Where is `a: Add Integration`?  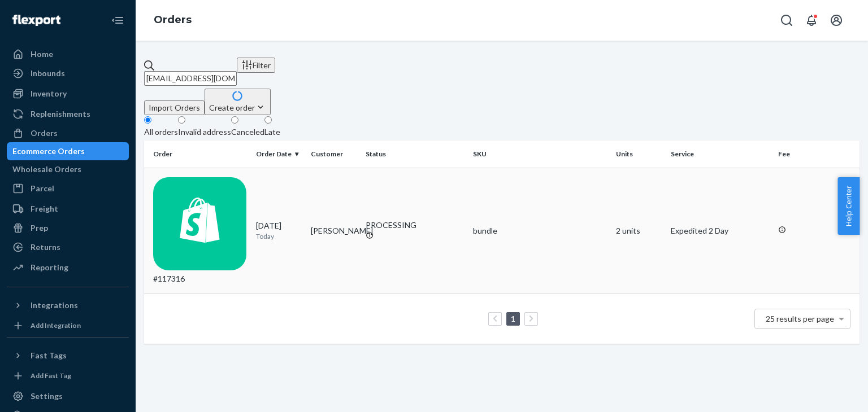
a: Add Integration is located at coordinates (68, 326).